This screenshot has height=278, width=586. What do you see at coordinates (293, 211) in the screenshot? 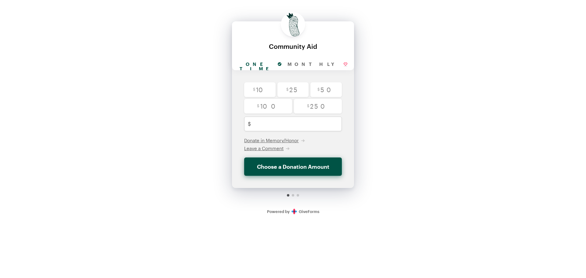
I see `a: Secure DonationsPowered byGiveForms` at bounding box center [293, 211].